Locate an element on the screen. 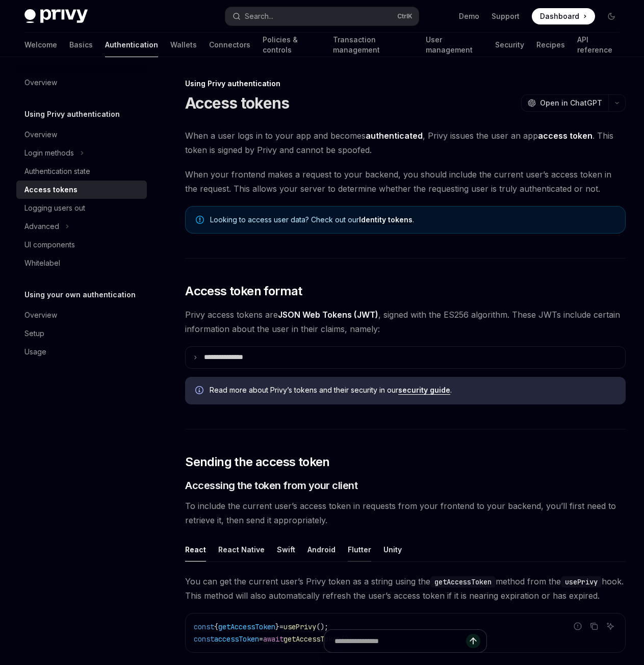 The width and height of the screenshot is (644, 665). button: Toggle dark mode is located at coordinates (611, 16).